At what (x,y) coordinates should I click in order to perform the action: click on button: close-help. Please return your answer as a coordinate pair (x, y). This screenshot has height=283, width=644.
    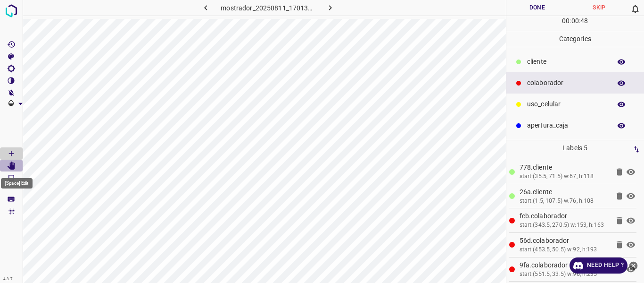
    Looking at the image, I should click on (632, 265).